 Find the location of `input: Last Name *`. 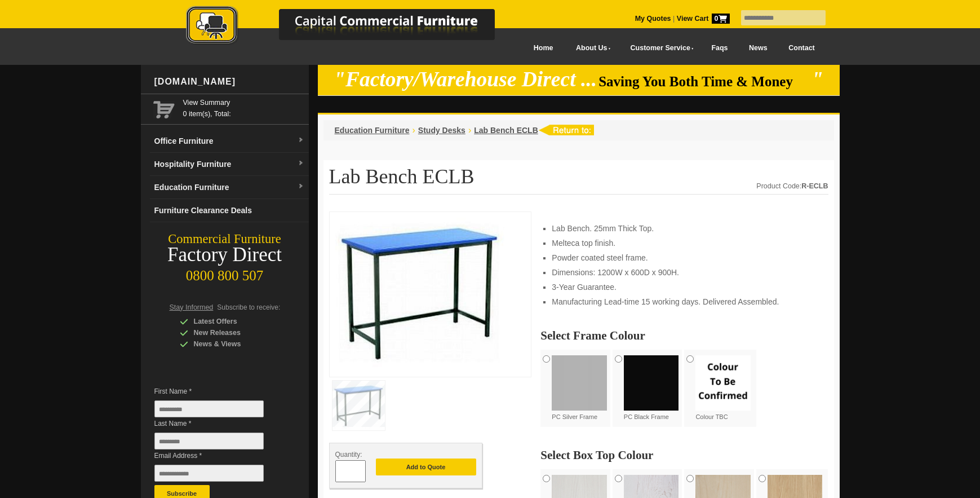

input: Last Name * is located at coordinates (209, 441).